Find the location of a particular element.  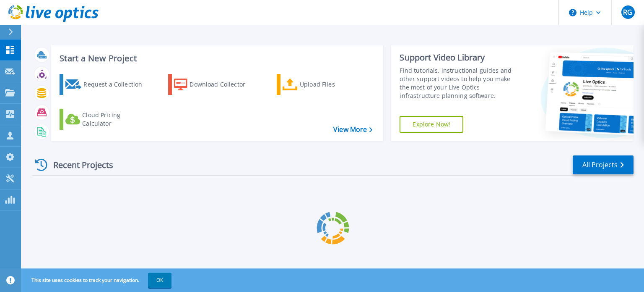

div: Upload Files is located at coordinates (333, 84).